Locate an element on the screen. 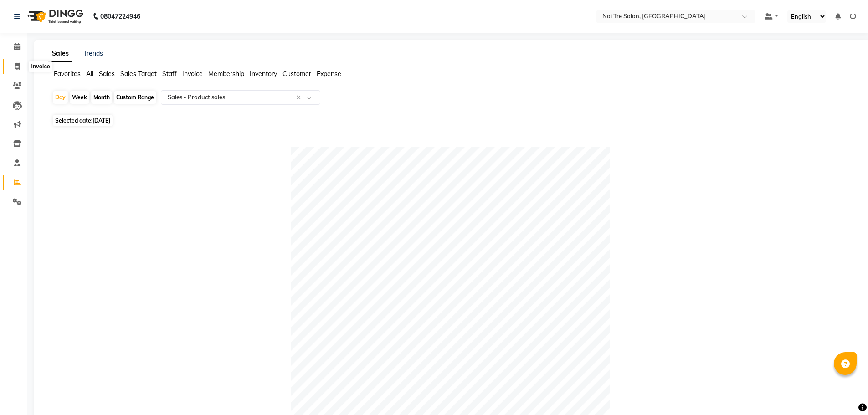 This screenshot has width=868, height=415. span: All is located at coordinates (90, 74).